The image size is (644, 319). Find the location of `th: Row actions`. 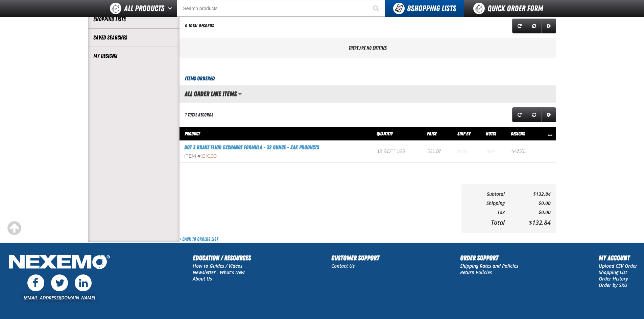

th: Row actions is located at coordinates (547, 134).